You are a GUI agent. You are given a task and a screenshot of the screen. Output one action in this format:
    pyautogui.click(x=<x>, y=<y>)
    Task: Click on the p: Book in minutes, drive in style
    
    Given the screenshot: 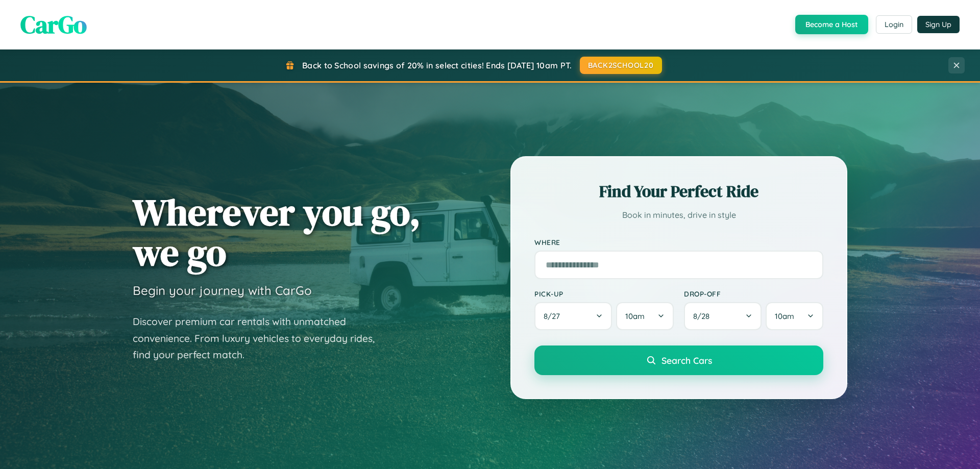 What is the action you would take?
    pyautogui.click(x=679, y=215)
    